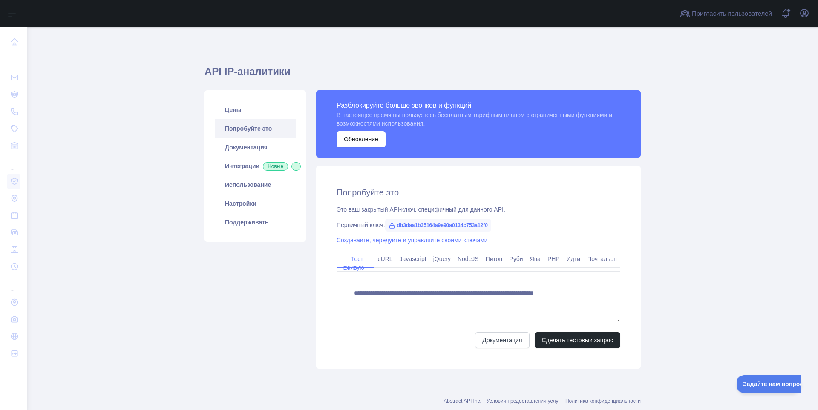 The image size is (818, 410). I want to click on font: API IP-аналитики, so click(247, 71).